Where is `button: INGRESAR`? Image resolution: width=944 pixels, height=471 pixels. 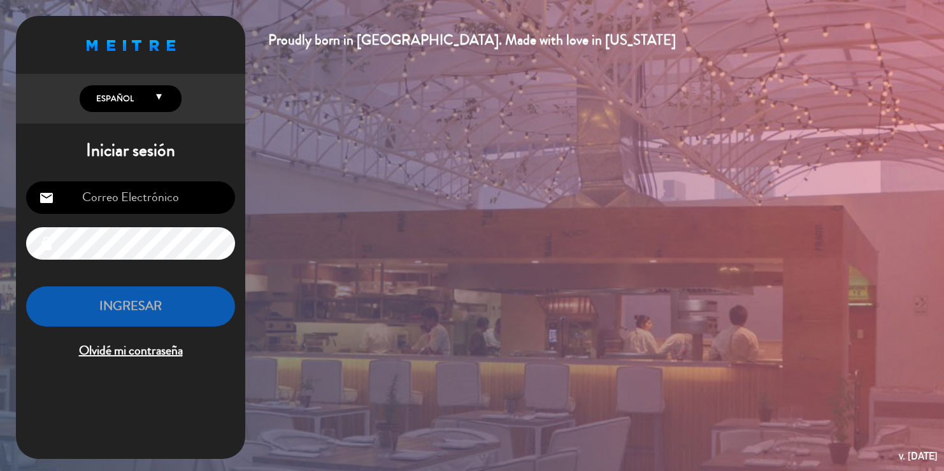
button: INGRESAR is located at coordinates (131, 306).